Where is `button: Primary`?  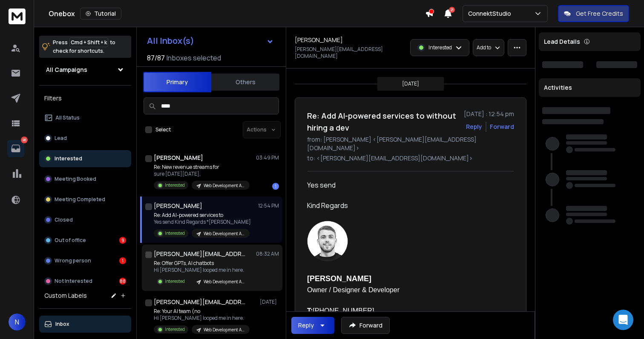
button: Primary is located at coordinates (177, 83).